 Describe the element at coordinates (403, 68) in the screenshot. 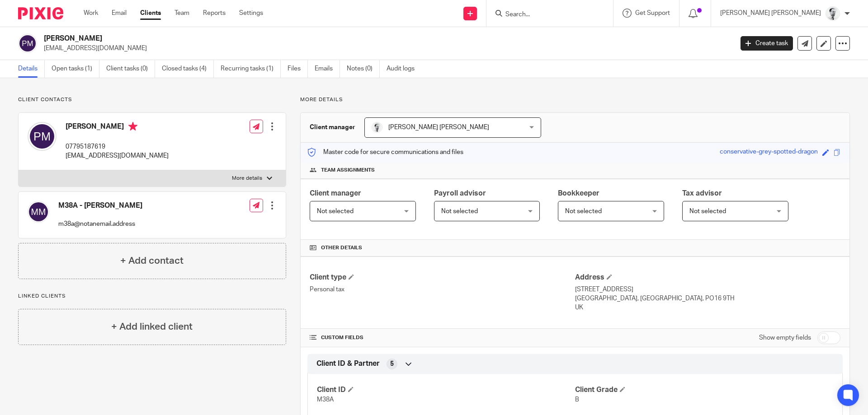

I see `a: Audit logs` at that location.